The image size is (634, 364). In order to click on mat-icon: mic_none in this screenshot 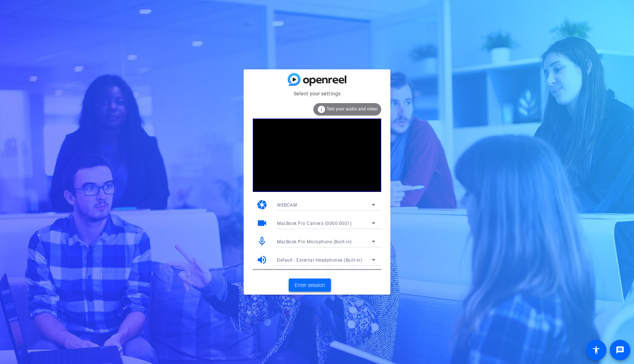, I will do `click(262, 241)`.